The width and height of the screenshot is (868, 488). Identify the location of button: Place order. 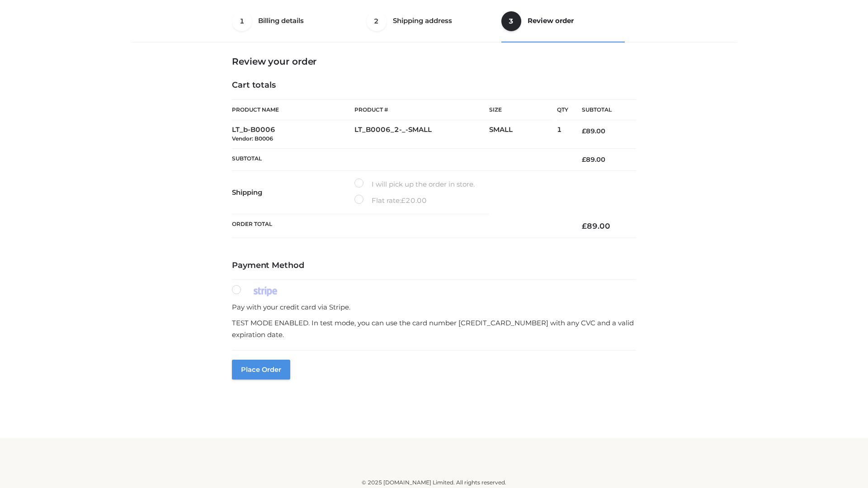
(261, 369).